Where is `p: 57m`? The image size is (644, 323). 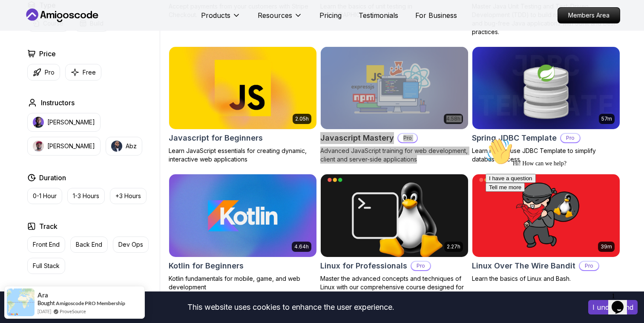
p: 57m is located at coordinates (606, 119).